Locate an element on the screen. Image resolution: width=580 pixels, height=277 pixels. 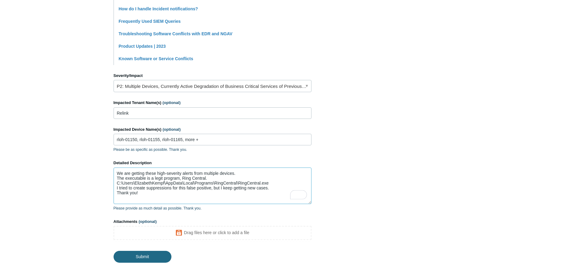
a: Product Updates | 2023 is located at coordinates (142, 46).